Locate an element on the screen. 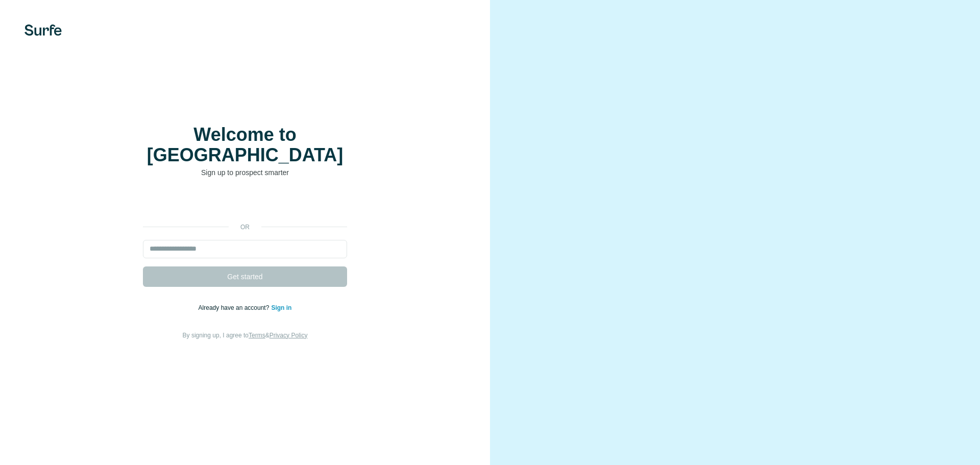  p: Sign up to prospect smarter is located at coordinates (245, 173).